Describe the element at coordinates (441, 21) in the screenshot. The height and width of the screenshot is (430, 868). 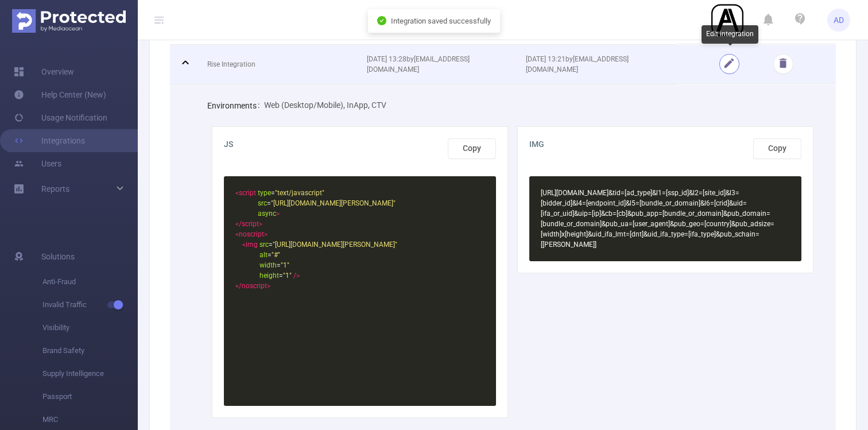
I see `p: Integration saved successfully` at that location.